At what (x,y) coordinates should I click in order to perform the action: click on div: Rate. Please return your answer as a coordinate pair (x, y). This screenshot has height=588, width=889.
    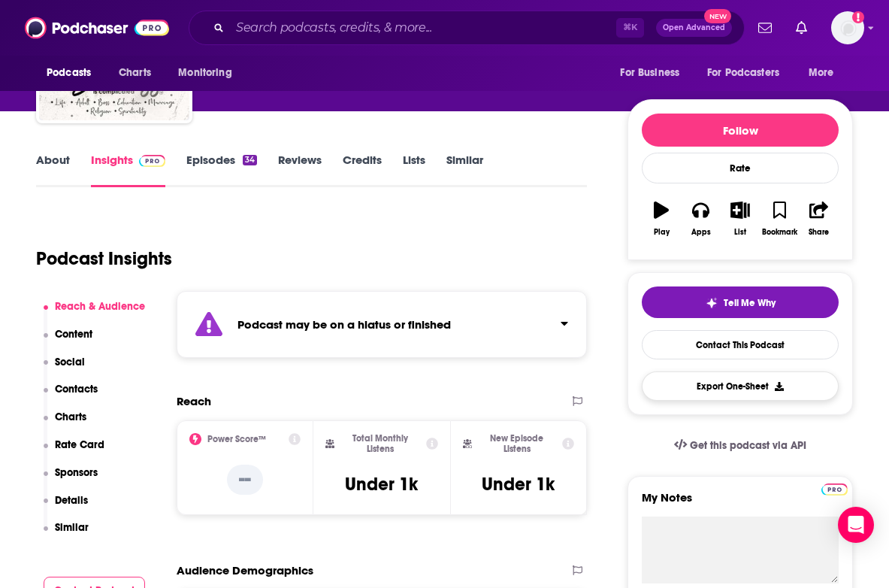
    Looking at the image, I should click on (740, 168).